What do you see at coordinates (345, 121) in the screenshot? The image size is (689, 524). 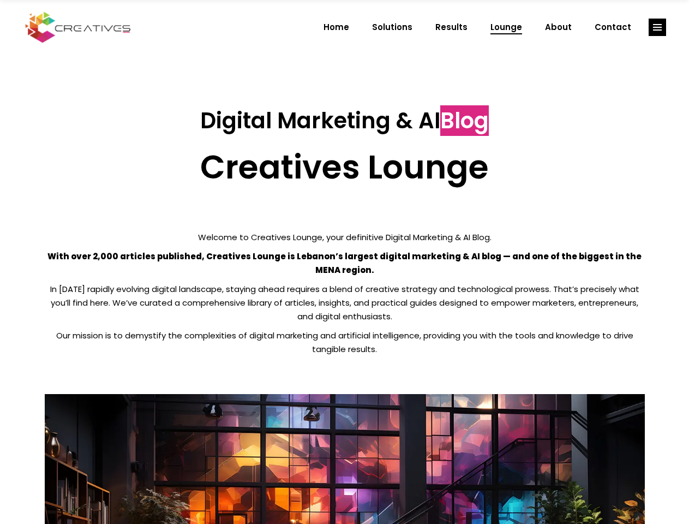 I see `h3: Digital Marketing & AI` at bounding box center [345, 121].